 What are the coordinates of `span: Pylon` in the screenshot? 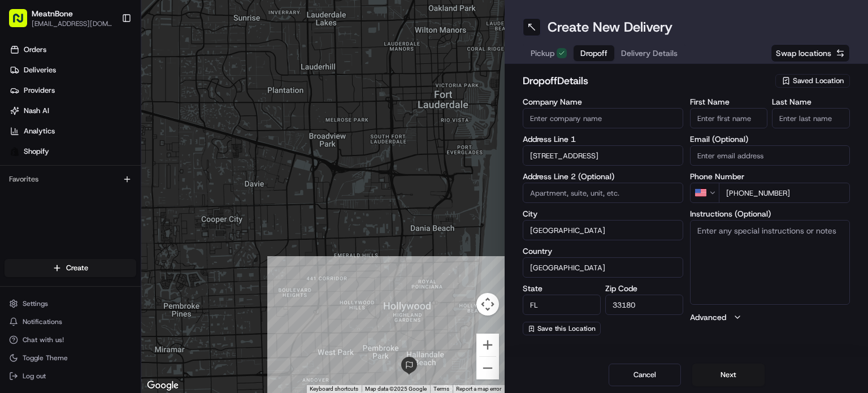 It's located at (124, 284).